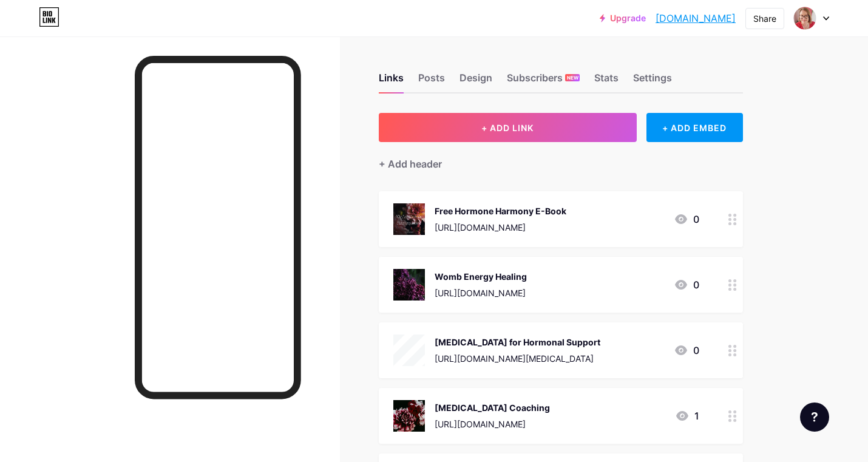  Describe the element at coordinates (409, 285) in the screenshot. I see `img: Womb Energy Healing` at that location.